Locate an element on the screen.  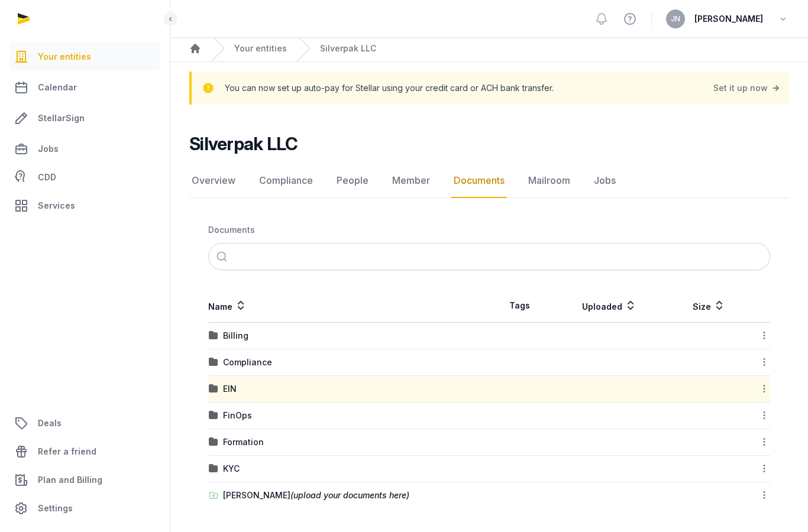
div: Chat Widget is located at coordinates (701, 463).